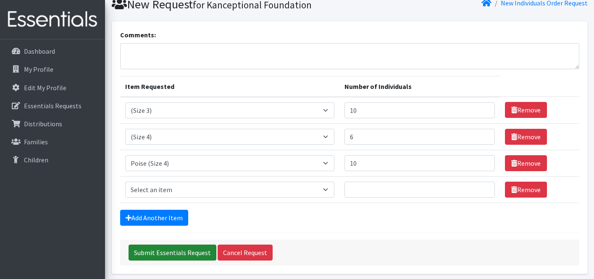  What do you see at coordinates (52, 88) in the screenshot?
I see `a: Edit My Profile` at bounding box center [52, 88].